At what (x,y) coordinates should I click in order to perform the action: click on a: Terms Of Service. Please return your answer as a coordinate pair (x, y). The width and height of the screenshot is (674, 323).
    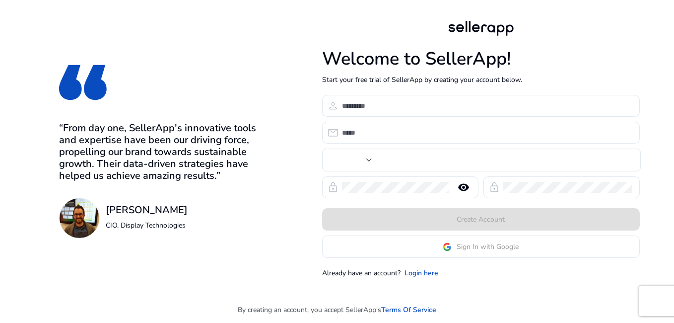
    Looking at the image, I should click on (408, 309).